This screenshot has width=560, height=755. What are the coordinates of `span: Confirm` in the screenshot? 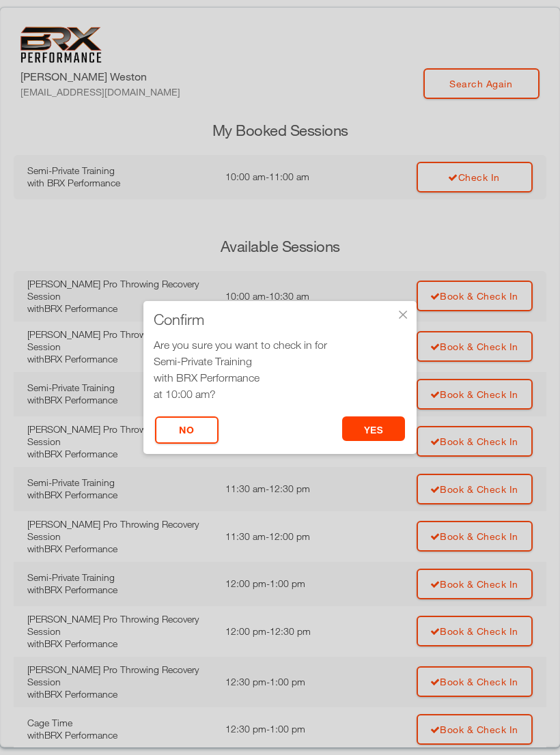 It's located at (179, 319).